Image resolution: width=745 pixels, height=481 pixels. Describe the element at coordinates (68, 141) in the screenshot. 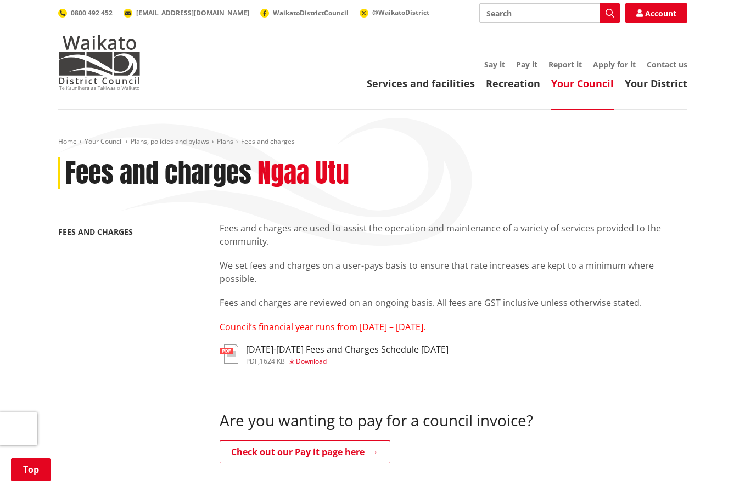

I see `a: Home` at that location.